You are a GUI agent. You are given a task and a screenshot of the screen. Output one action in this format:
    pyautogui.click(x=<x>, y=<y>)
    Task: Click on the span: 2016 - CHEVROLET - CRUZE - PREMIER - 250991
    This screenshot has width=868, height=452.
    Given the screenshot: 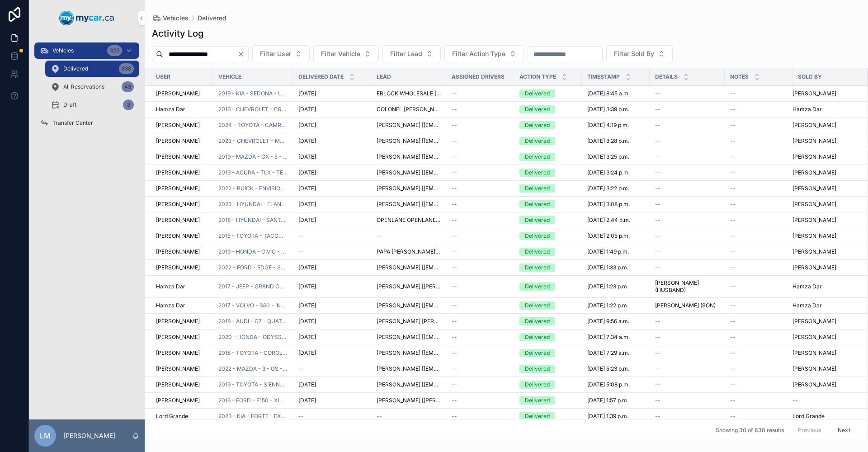 What is the action you would take?
    pyautogui.click(x=253, y=109)
    